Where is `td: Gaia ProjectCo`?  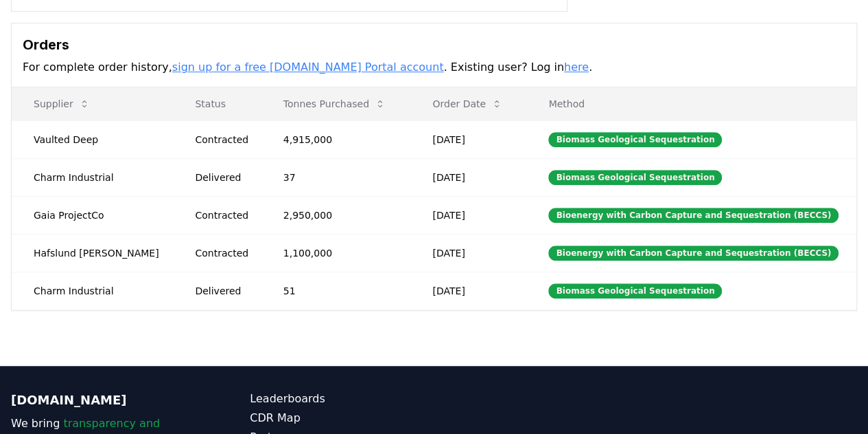 td: Gaia ProjectCo is located at coordinates (92, 214).